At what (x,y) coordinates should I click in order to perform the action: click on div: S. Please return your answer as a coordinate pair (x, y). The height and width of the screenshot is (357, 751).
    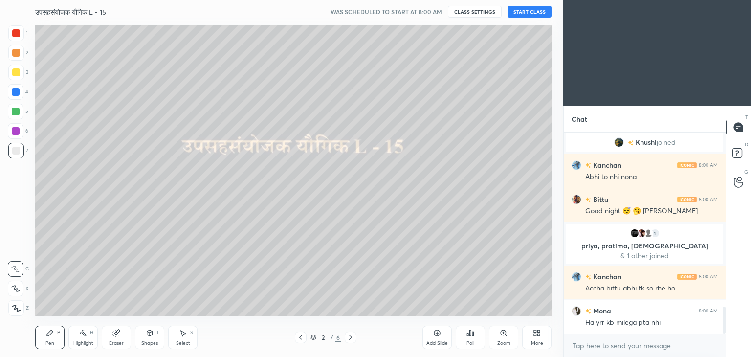
    Looking at the image, I should click on (192, 333).